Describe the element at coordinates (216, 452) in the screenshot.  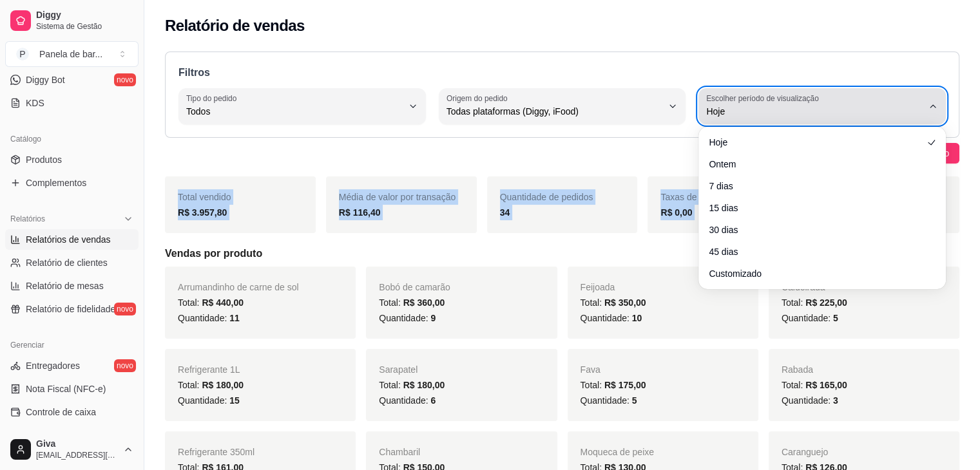
I see `span: Refrigerante 350ml` at that location.